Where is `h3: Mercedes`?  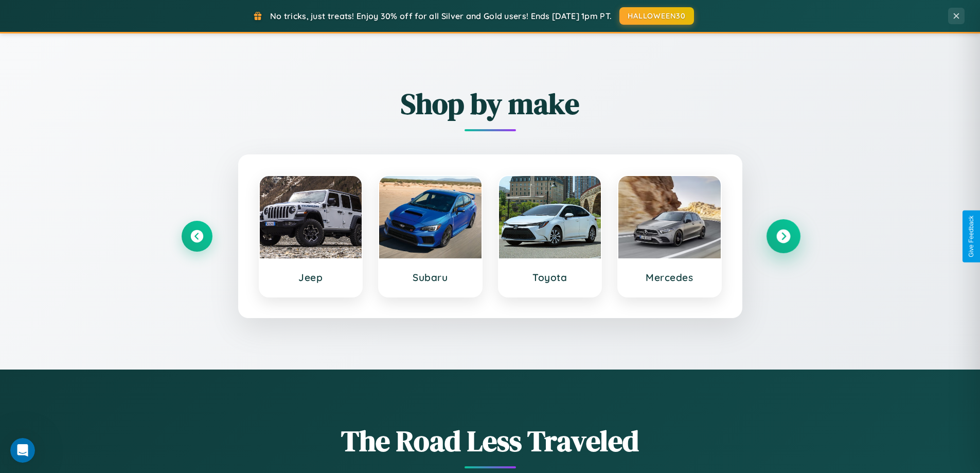 h3: Mercedes is located at coordinates (669, 277).